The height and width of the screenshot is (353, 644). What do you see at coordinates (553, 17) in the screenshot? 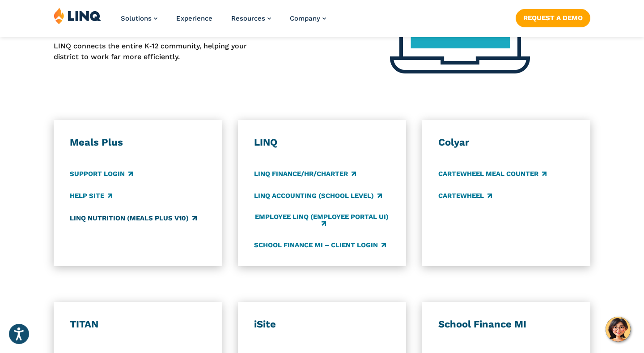
I see `nav: Button Navigation` at bounding box center [553, 17].